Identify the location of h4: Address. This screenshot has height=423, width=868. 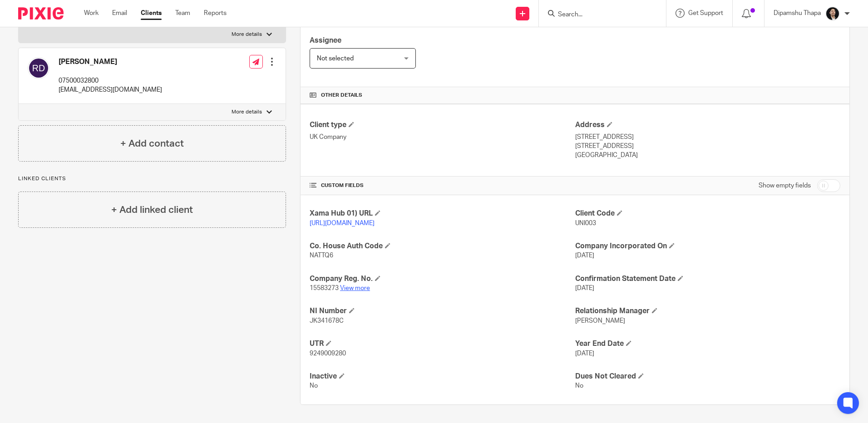
(708, 125).